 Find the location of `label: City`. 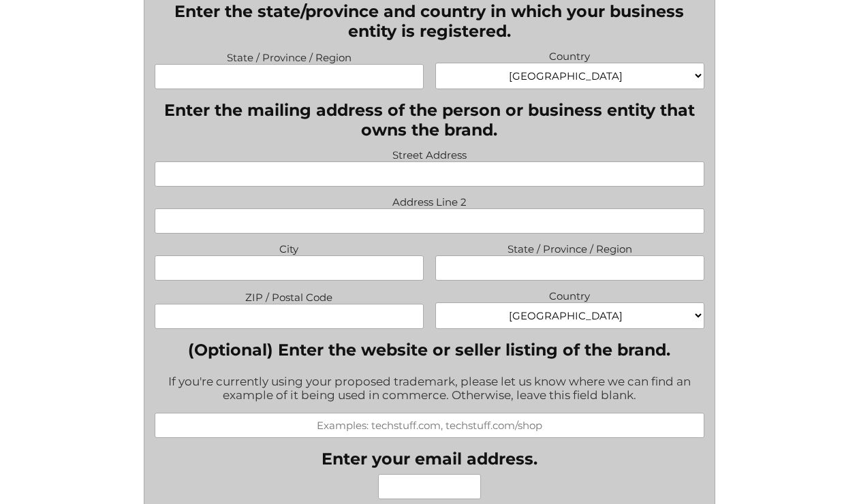

label: City is located at coordinates (289, 247).